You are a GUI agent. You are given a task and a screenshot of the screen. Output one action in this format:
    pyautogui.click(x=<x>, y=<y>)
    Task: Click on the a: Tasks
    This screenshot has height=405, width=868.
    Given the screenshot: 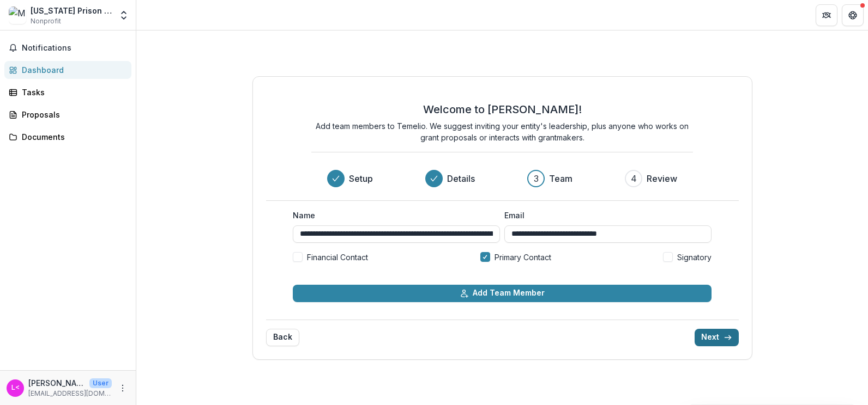 What is the action you would take?
    pyautogui.click(x=68, y=92)
    